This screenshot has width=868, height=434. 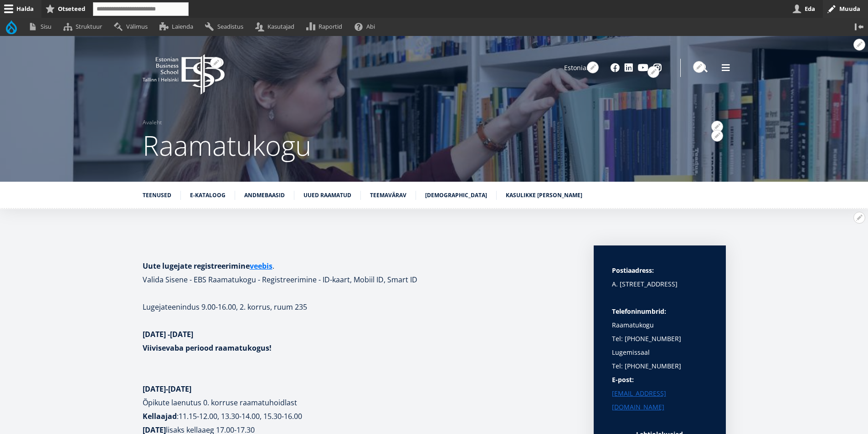 What do you see at coordinates (658, 68) in the screenshot?
I see `a: Instagram` at bounding box center [658, 68].